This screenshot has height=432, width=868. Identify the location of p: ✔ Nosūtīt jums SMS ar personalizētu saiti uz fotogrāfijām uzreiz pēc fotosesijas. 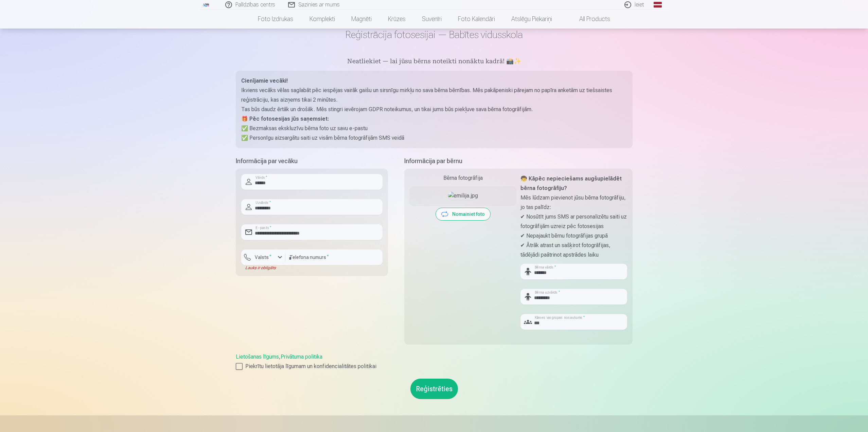
(573, 222).